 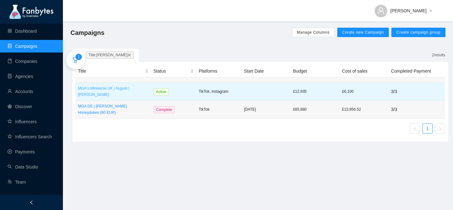 I want to click on th: Status, so click(x=174, y=71).